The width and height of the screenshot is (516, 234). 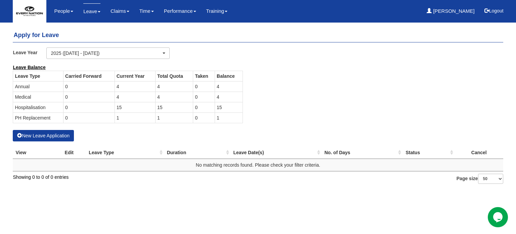 What do you see at coordinates (198, 152) in the screenshot?
I see `th: Duration : activate to sort column ascending` at bounding box center [198, 152].